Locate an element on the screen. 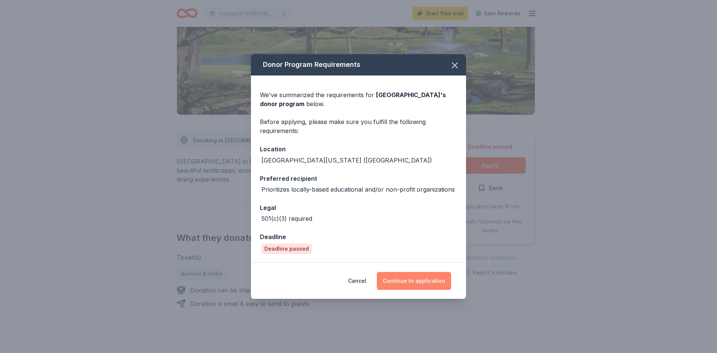 The image size is (717, 353). div: Before applying, please make sure you fulfill the following requirements: is located at coordinates (358, 126).